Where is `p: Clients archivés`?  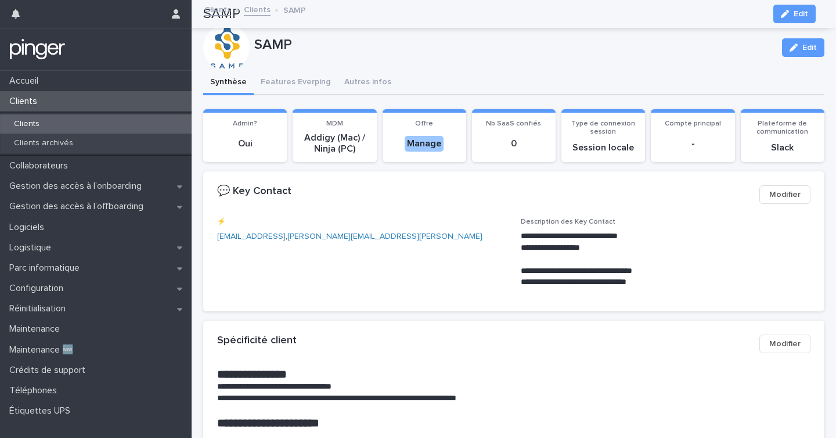
p: Clients archivés is located at coordinates (44, 143).